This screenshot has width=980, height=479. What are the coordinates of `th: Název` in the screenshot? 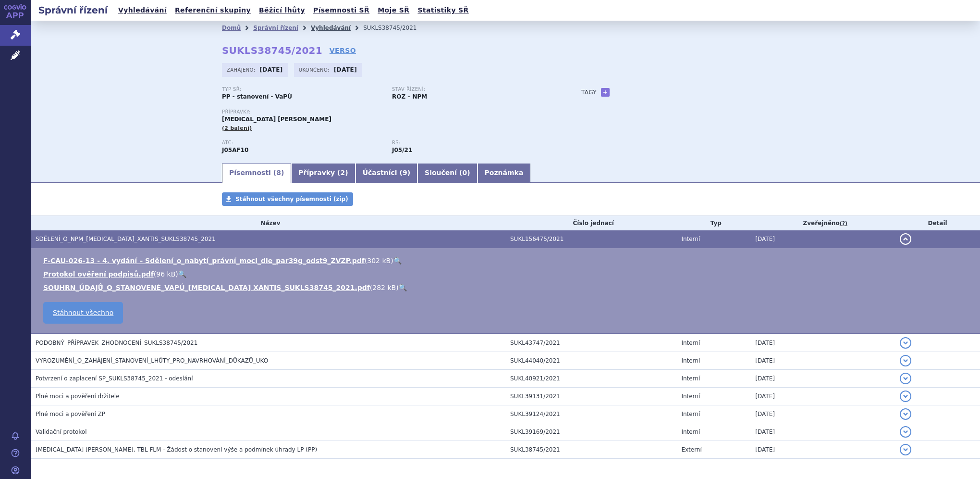 It's located at (268, 223).